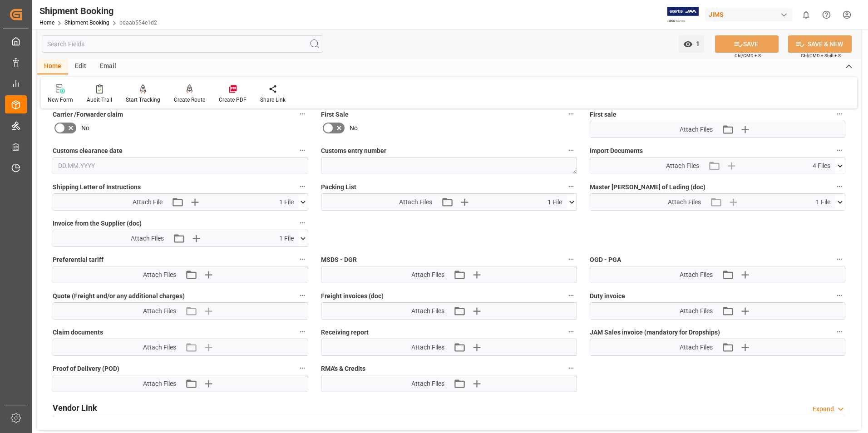 The image size is (868, 433). What do you see at coordinates (303, 114) in the screenshot?
I see `button: Carrier /Forwarder claim` at bounding box center [303, 114].